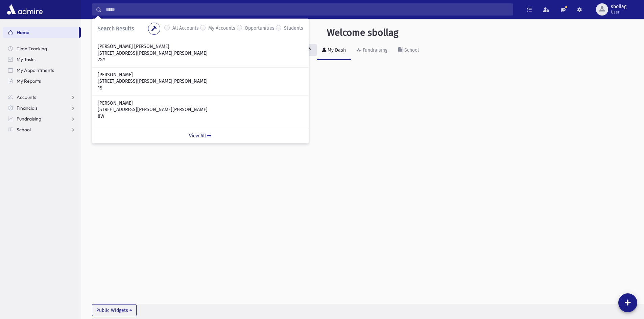  Describe the element at coordinates (42, 49) in the screenshot. I see `a: Time Tracking` at that location.